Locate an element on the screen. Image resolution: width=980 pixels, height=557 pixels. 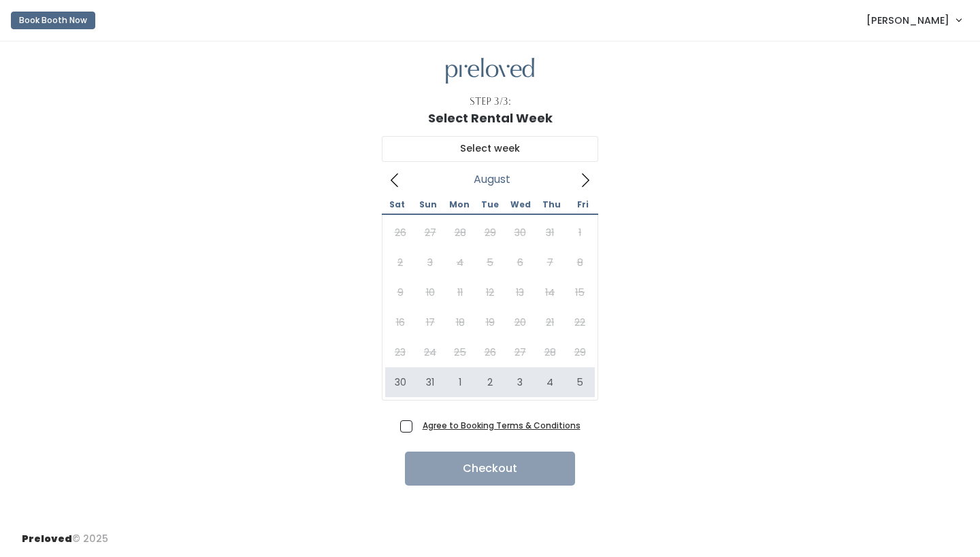
u: Agree to Booking Terms & Conditions is located at coordinates (501, 425).